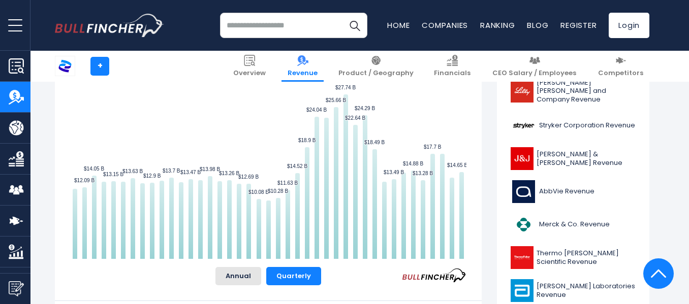 The height and width of the screenshot is (304, 689). Describe the element at coordinates (573, 224) in the screenshot. I see `a: Merck & Co. Revenue` at that location.